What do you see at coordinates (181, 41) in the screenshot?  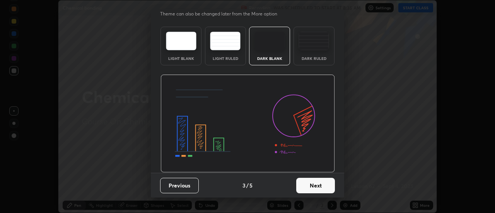 I see `img: lightTheme.e5ed3b09.svg` at bounding box center [181, 41].